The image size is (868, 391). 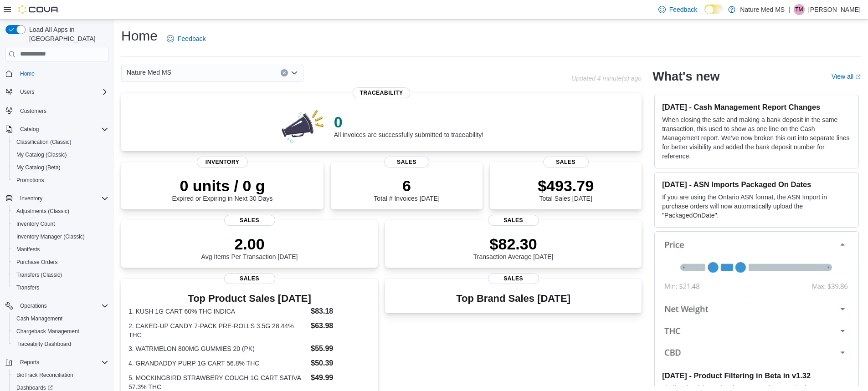 What do you see at coordinates (60, 332) in the screenshot?
I see `span: Chargeback Management` at bounding box center [60, 332].